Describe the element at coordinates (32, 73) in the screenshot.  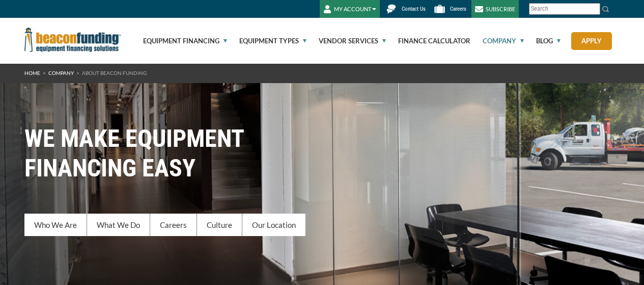
I see `a: HOME` at that location.